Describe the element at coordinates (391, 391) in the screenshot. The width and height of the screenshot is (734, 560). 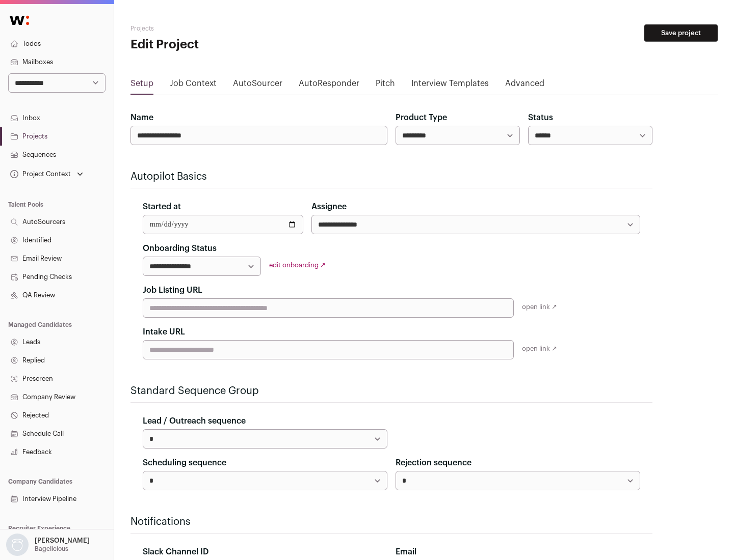
I see `h2: Standard Sequence Group` at that location.